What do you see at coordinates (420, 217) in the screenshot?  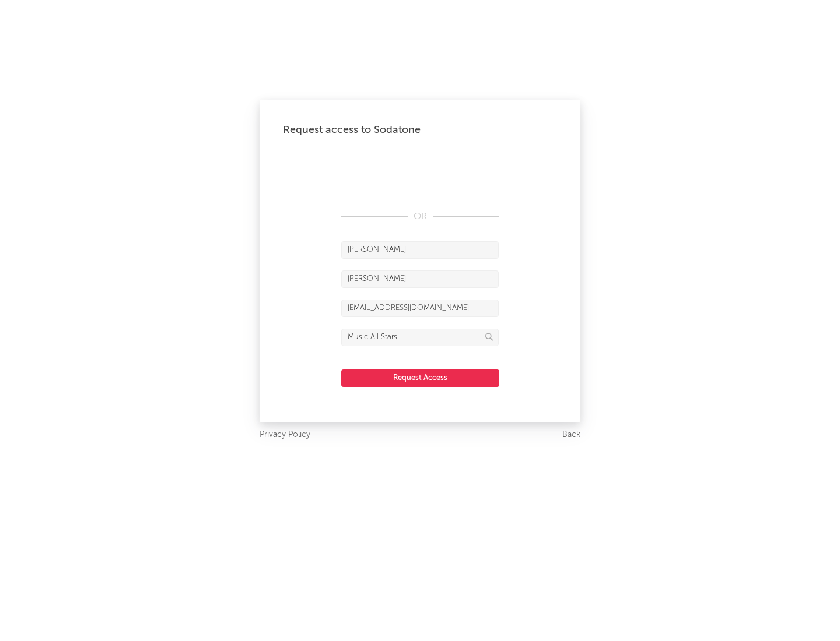 I see `div: OR` at bounding box center [420, 217].